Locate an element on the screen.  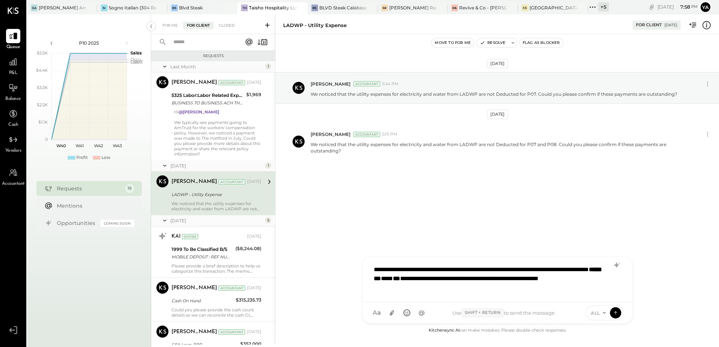
button: Ya is located at coordinates (705, 7).